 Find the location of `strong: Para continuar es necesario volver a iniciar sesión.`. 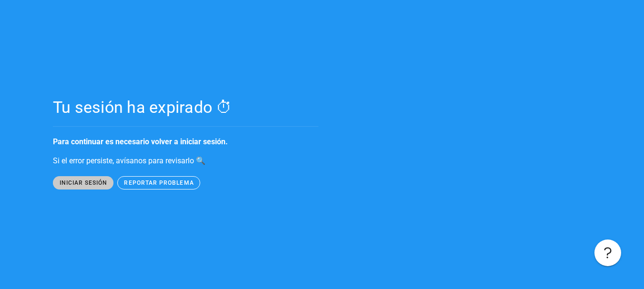

strong: Para continuar es necesario volver a iniciar sesión. is located at coordinates (140, 141).